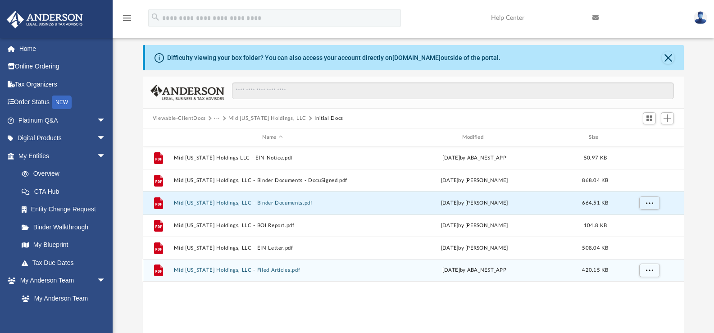  Describe the element at coordinates (453, 91) in the screenshot. I see `input: Search files and folders` at that location.